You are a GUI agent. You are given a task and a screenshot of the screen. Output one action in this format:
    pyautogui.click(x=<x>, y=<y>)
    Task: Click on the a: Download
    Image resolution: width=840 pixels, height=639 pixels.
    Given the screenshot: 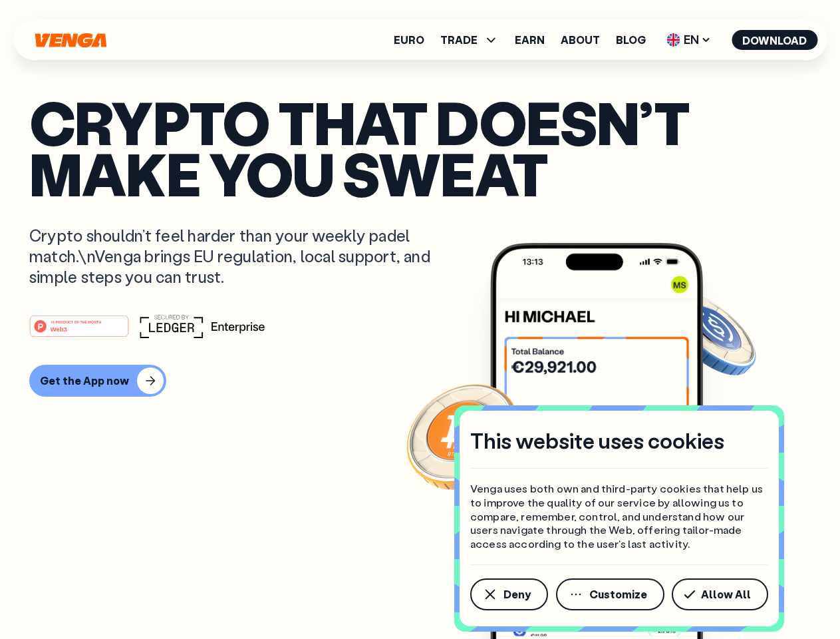 What is the action you would take?
    pyautogui.click(x=774, y=40)
    